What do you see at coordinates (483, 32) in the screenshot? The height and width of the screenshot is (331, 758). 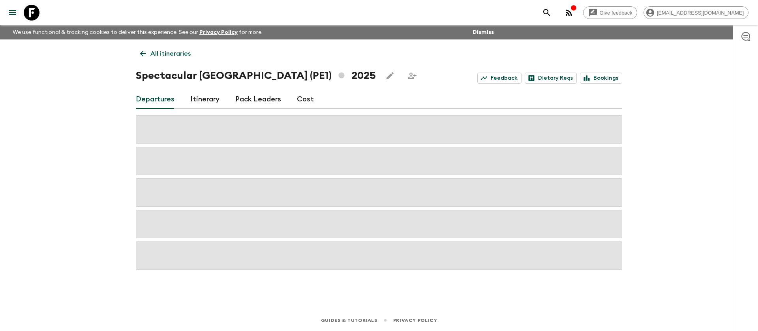 I see `button: Dismiss` at bounding box center [483, 32].